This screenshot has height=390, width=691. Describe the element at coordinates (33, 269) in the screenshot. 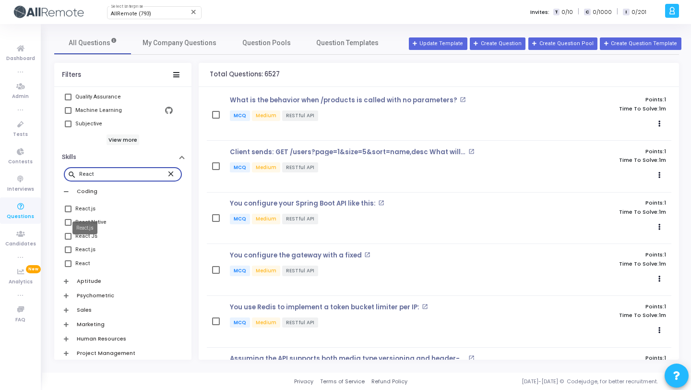

I see `span: New` at that location.